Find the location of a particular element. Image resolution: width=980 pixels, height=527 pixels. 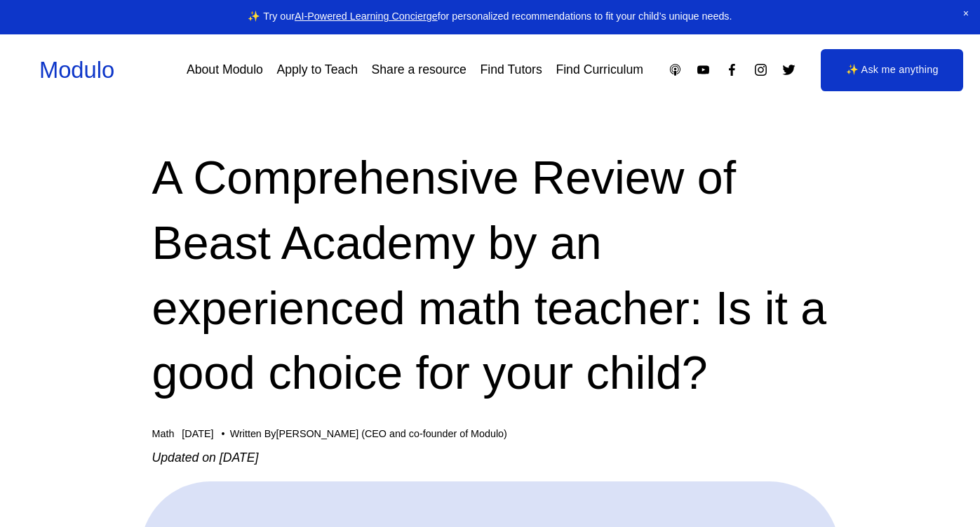

a: ✨ Ask me anything is located at coordinates (891, 70).